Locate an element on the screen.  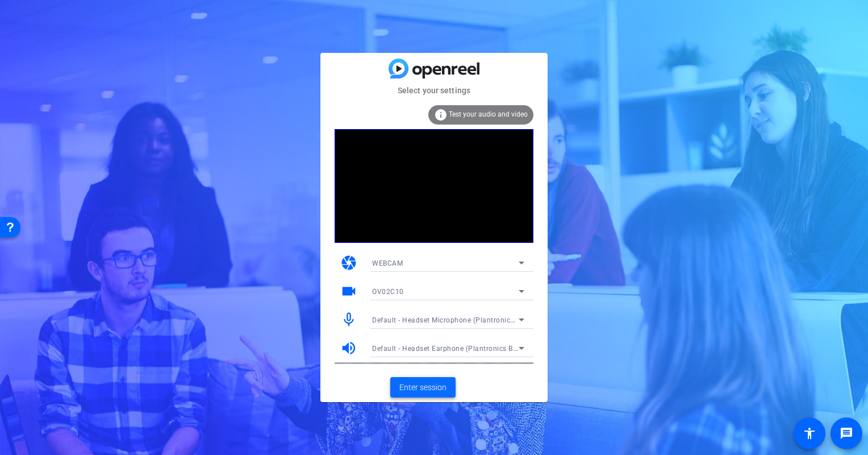
mat-icon: mic_none is located at coordinates (349, 320).